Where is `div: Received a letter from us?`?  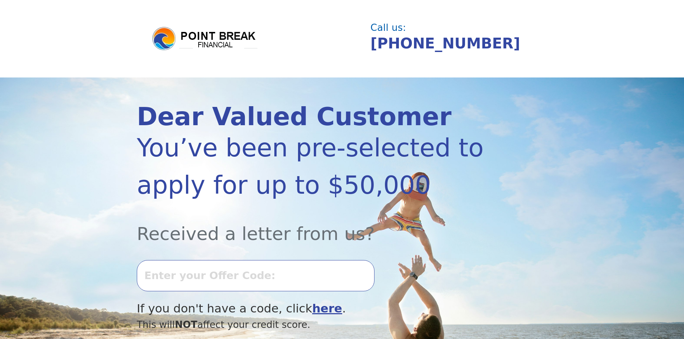
div: Received a letter from us? is located at coordinates (311, 226).